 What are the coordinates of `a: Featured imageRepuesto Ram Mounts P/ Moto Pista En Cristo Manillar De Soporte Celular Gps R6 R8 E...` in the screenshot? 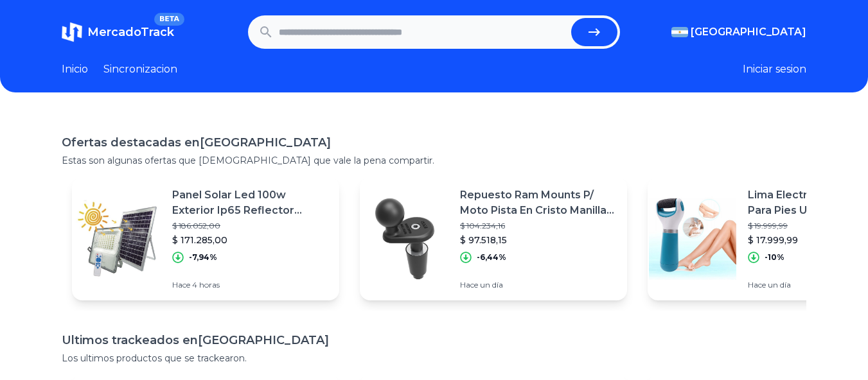 It's located at (493, 239).